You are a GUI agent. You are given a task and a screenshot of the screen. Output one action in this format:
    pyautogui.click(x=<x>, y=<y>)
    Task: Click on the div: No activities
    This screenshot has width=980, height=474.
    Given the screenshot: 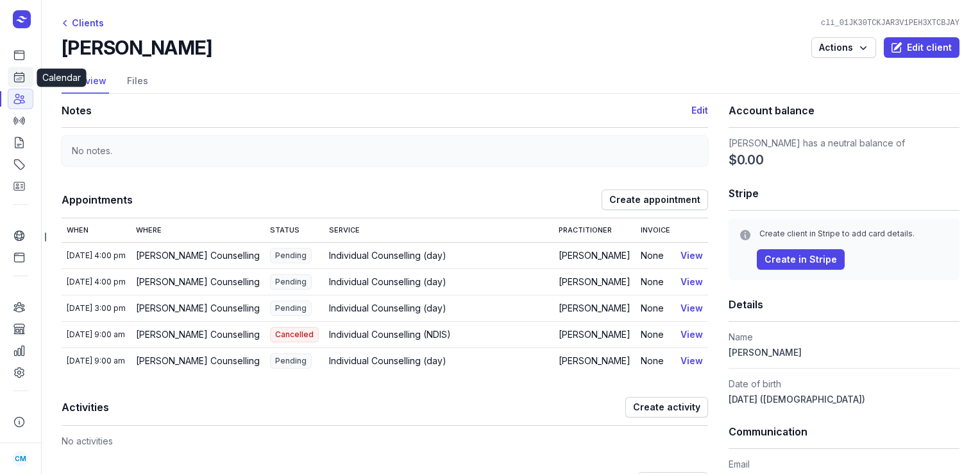 What is the action you would take?
    pyautogui.click(x=385, y=437)
    